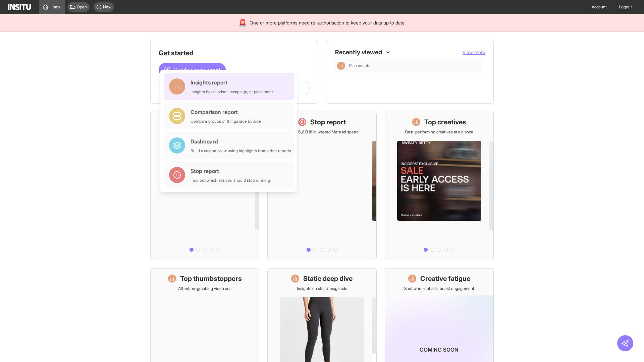 The width and height of the screenshot is (644, 362). I want to click on div: Build a custom view using highlights from other reports, so click(241, 151).